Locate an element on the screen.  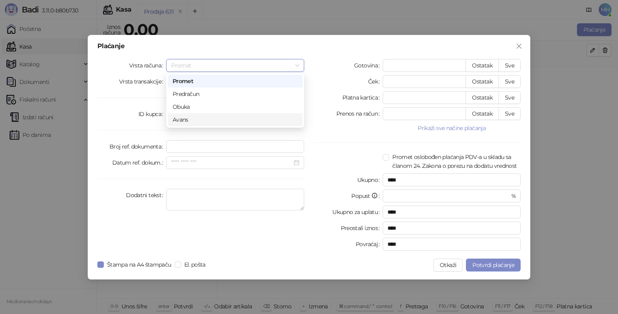
div: Plaćanje is located at coordinates (309, 46).